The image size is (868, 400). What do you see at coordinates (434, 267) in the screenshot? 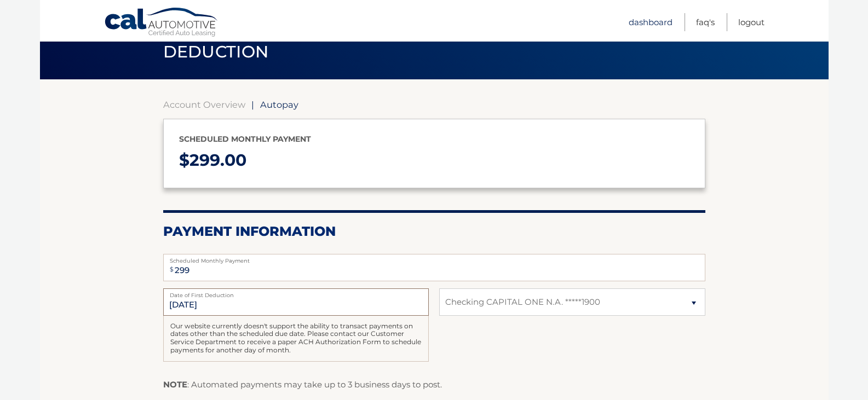
I see `input: Payment Amount` at bounding box center [434, 267].